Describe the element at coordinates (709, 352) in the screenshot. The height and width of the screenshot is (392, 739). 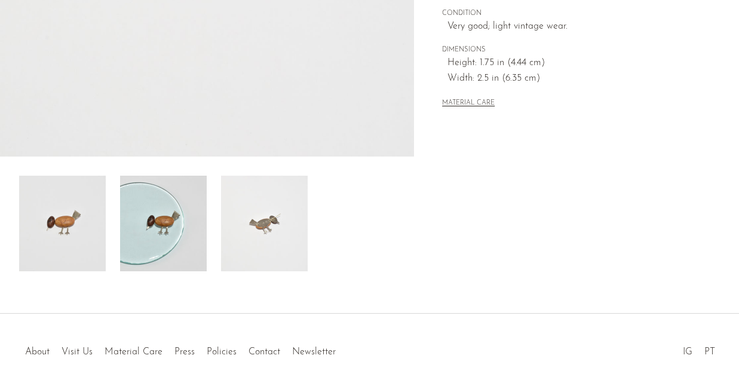
I see `a: PT` at that location.